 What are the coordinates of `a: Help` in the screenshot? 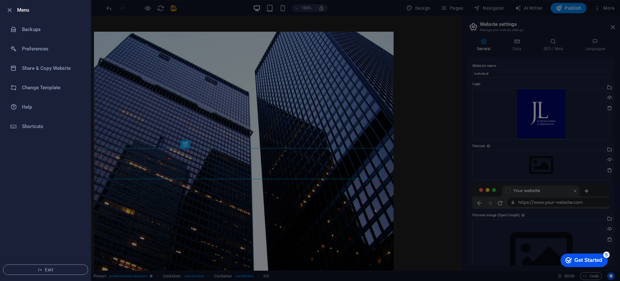 It's located at (46, 107).